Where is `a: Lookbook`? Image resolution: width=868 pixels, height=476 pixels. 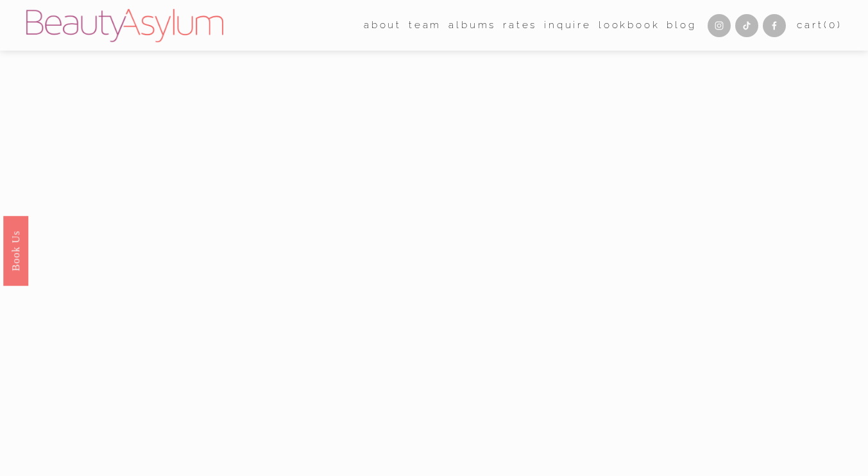
a: Lookbook is located at coordinates (629, 25).